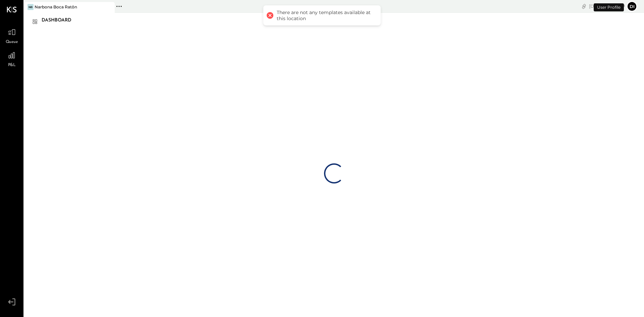 Image resolution: width=644 pixels, height=317 pixels. I want to click on div: User Profile, so click(609, 7).